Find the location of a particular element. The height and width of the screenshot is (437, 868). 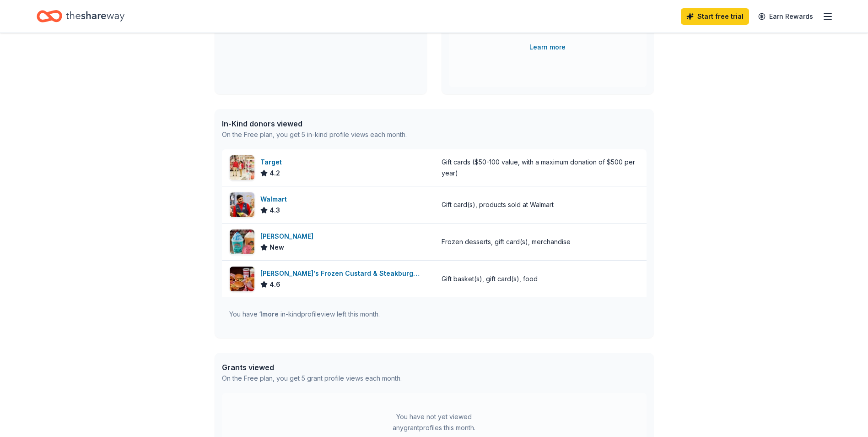

div: Gift basket(s), gift card(s), food is located at coordinates (489, 279).